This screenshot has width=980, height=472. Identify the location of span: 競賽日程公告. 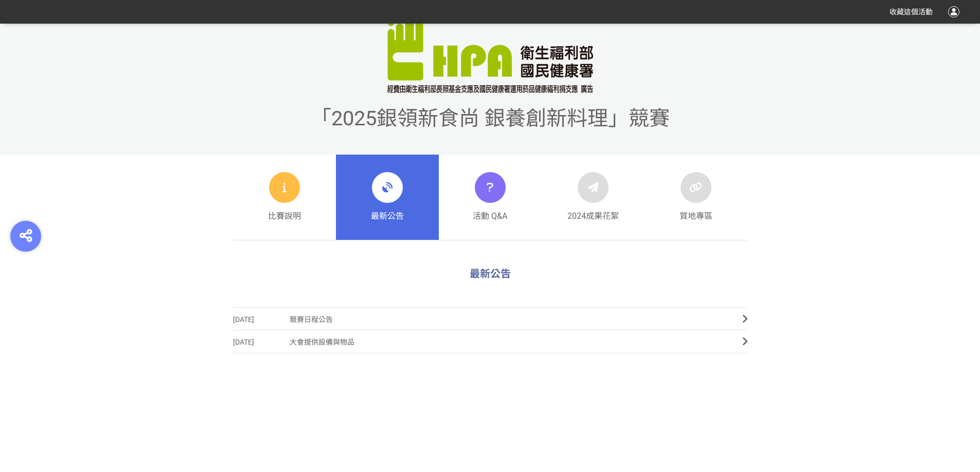
(508, 320).